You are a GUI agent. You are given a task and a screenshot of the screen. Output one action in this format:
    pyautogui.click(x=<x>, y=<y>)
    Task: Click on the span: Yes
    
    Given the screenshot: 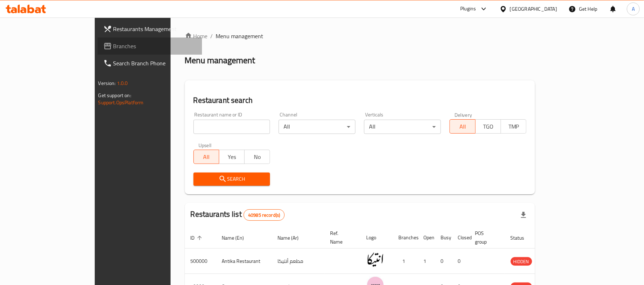 What is the action you would take?
    pyautogui.click(x=232, y=157)
    